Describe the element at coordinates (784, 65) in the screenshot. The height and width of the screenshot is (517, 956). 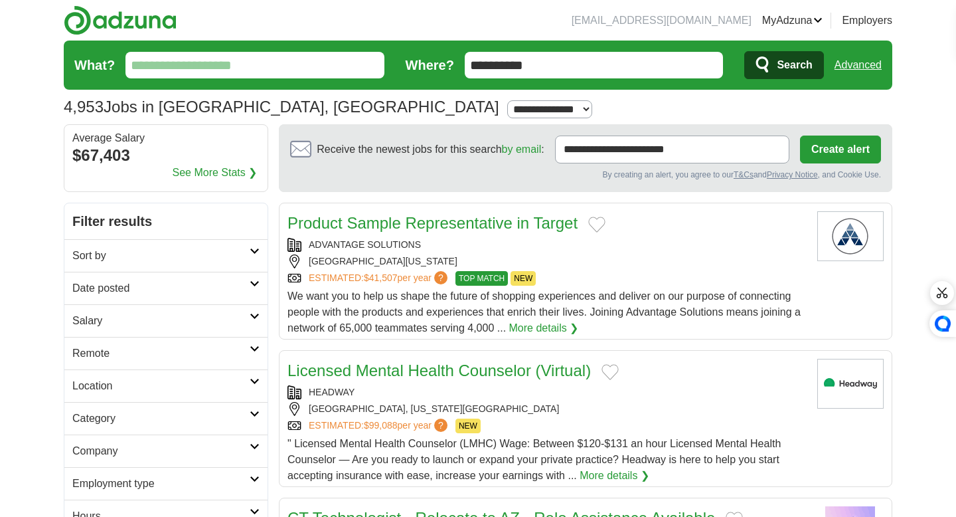
I see `button: Search` at that location.